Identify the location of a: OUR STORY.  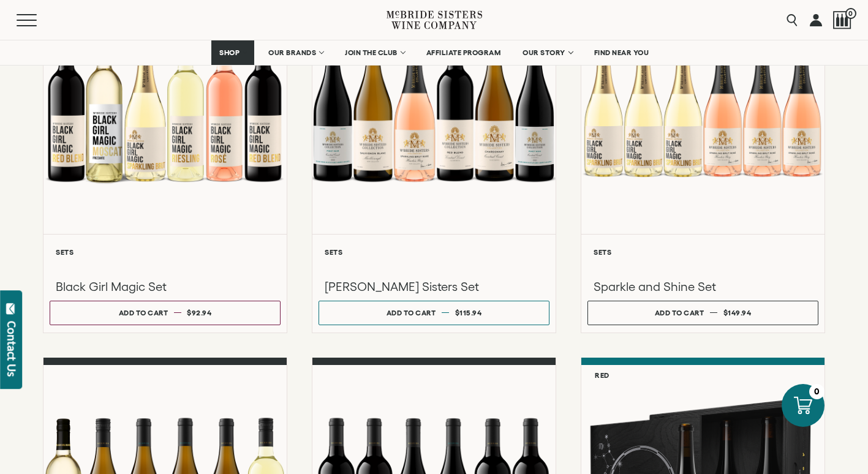
(547, 52).